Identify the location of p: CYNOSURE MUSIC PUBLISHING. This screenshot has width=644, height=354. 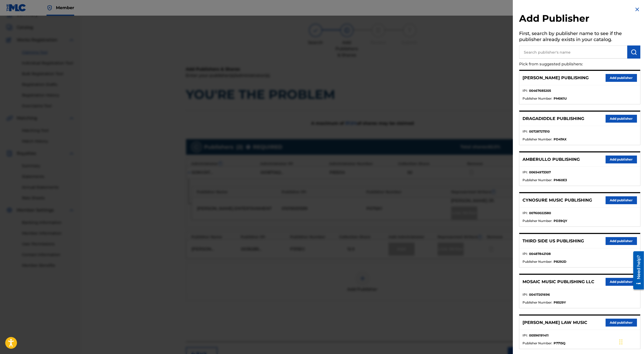
(558, 200).